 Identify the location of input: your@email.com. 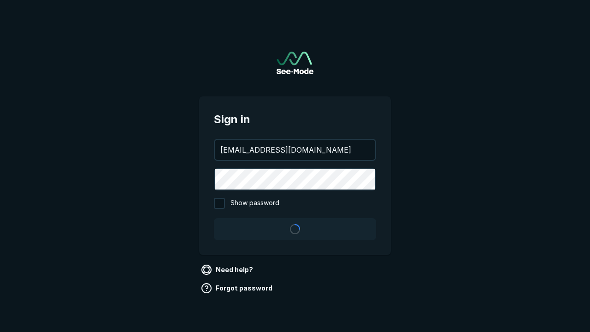
(295, 150).